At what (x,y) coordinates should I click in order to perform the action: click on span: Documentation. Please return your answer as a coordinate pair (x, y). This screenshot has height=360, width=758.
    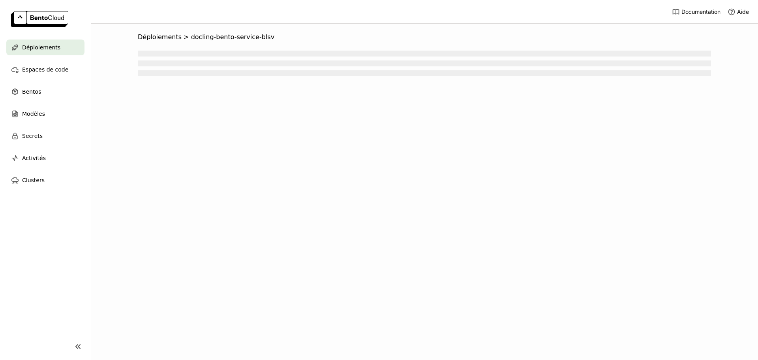
    Looking at the image, I should click on (701, 12).